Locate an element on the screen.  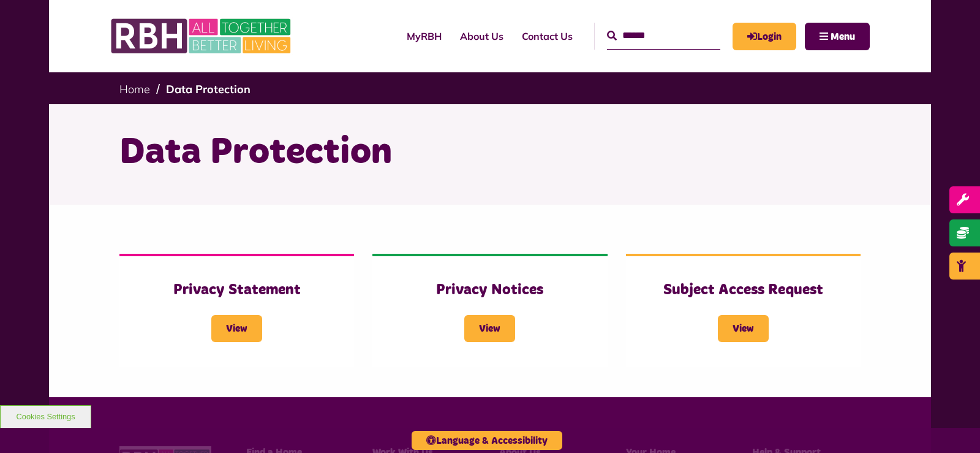
a: Contact Us is located at coordinates (547, 36).